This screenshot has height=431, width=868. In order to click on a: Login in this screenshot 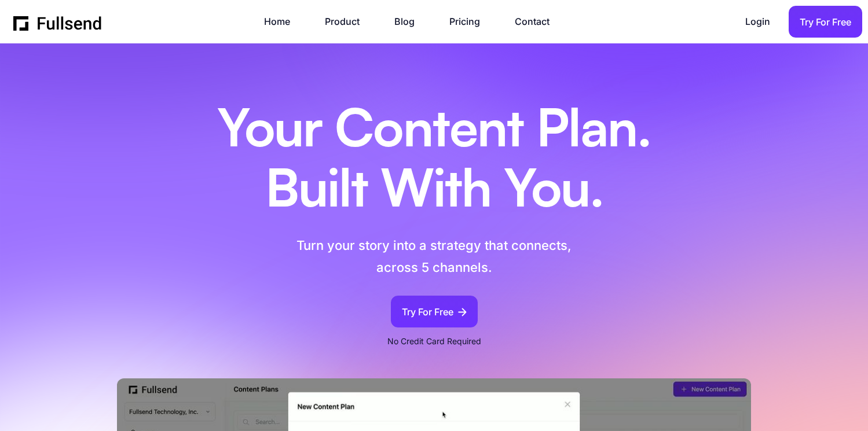, I will do `click(763, 21)`.